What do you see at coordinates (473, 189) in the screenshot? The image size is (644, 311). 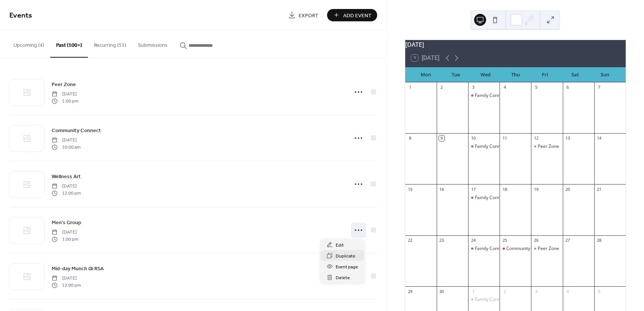 I see `div: 17` at bounding box center [473, 189].